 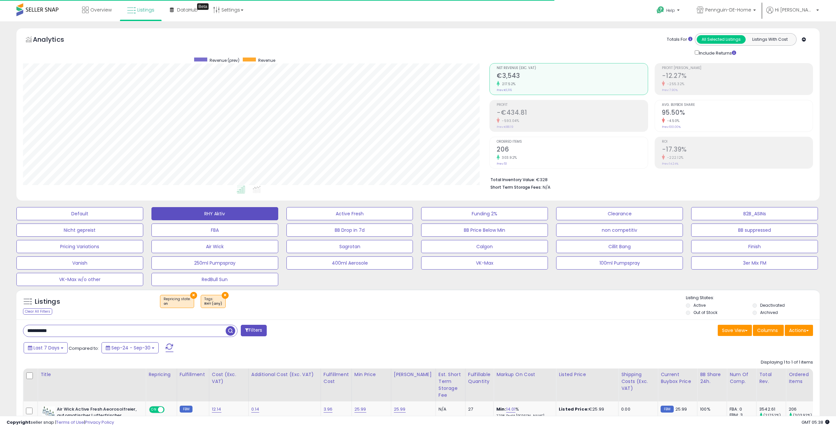 What do you see at coordinates (479, 409) in the screenshot?
I see `div: 27` at bounding box center [479, 409].